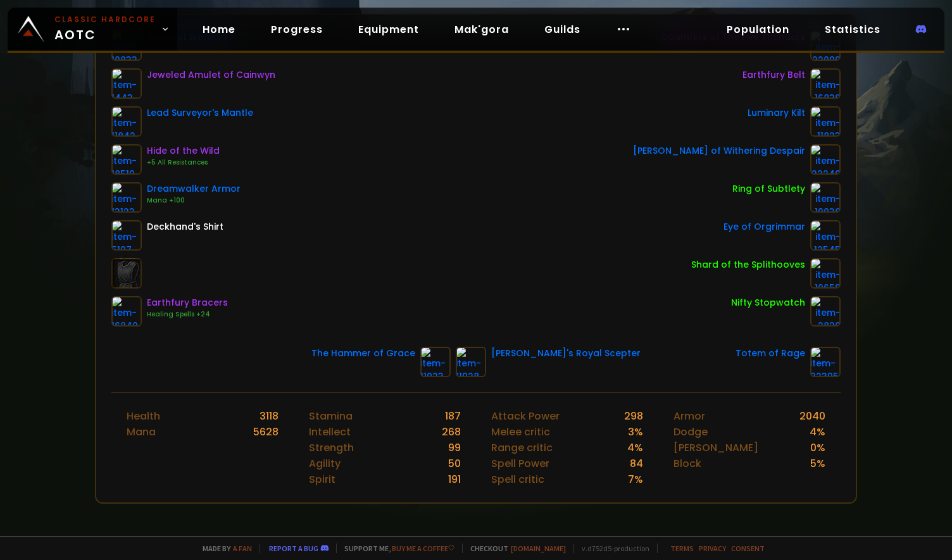  I want to click on div: 7 %, so click(635, 479).